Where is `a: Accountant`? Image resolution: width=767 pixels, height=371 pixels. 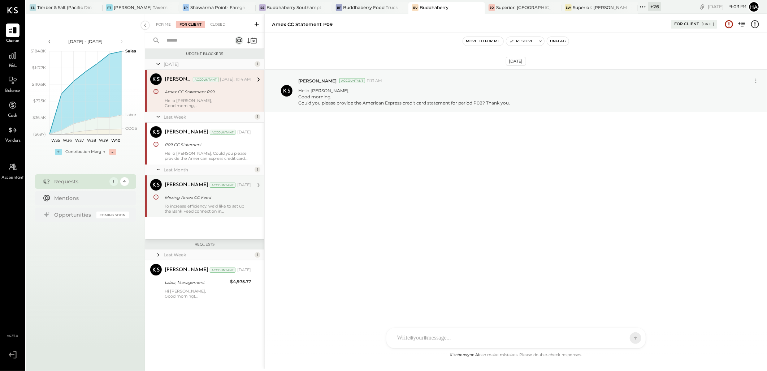
a: Accountant is located at coordinates (13, 170).